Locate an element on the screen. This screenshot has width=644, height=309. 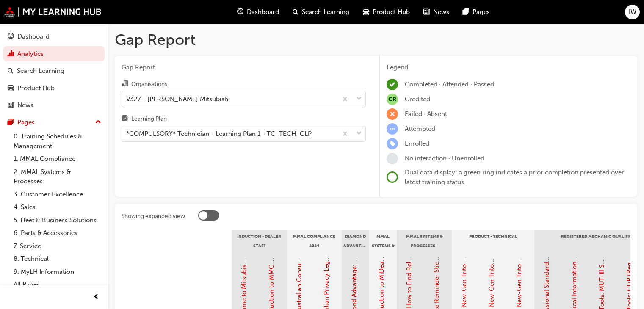
a: guage-iconDashboard is located at coordinates (257, 12).